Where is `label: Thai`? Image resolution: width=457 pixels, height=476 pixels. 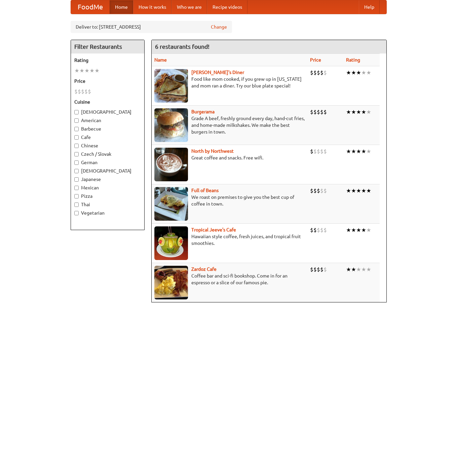
label: Thai is located at coordinates (108, 204).